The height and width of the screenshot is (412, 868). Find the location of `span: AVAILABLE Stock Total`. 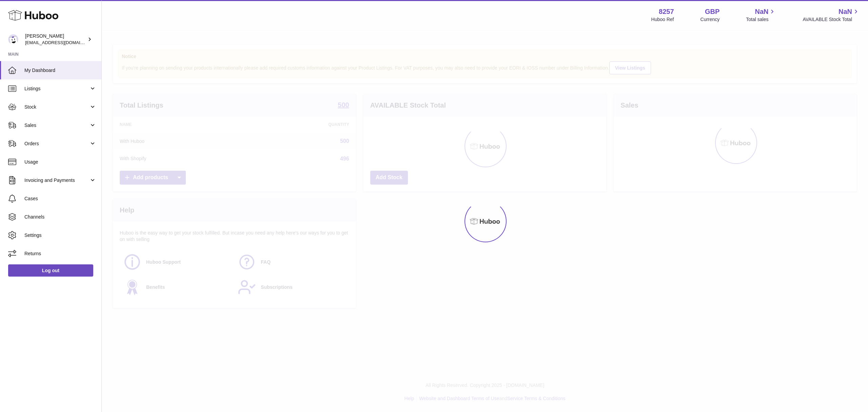

span: AVAILABLE Stock Total is located at coordinates (831, 19).